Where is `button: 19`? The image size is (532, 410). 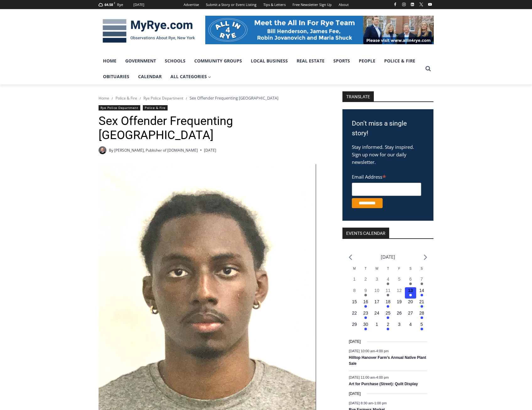 button: 19 is located at coordinates (399, 304).